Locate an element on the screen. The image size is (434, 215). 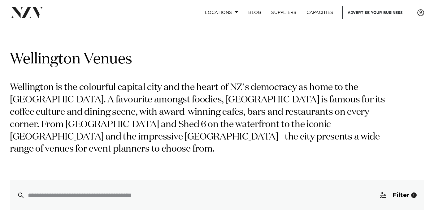
a: Capacities is located at coordinates (320, 12).